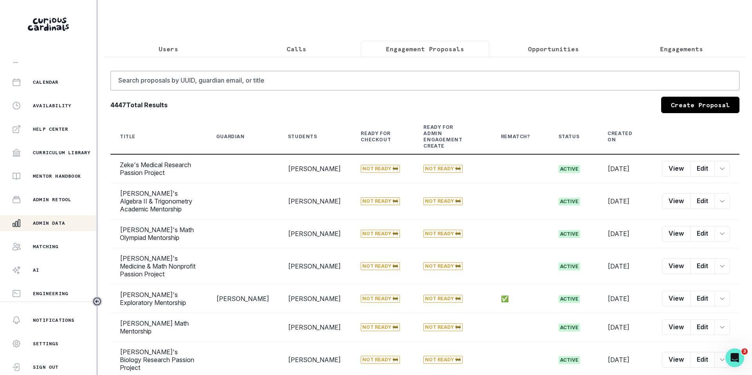 This screenshot has height=375, width=752. Describe the element at coordinates (46, 247) in the screenshot. I see `p: Matching` at that location.